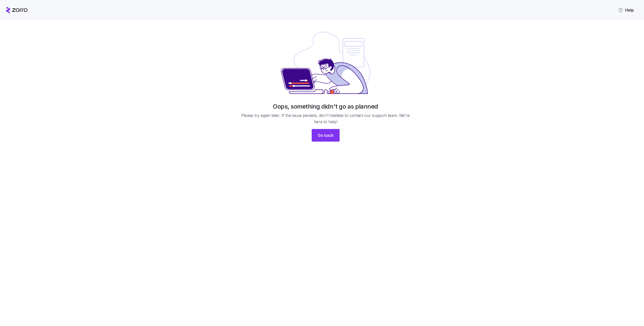 The height and width of the screenshot is (326, 644). I want to click on span: Please try again later. If the issue persists, don't hesitate to contact our support team. We're ..., so click(326, 119).